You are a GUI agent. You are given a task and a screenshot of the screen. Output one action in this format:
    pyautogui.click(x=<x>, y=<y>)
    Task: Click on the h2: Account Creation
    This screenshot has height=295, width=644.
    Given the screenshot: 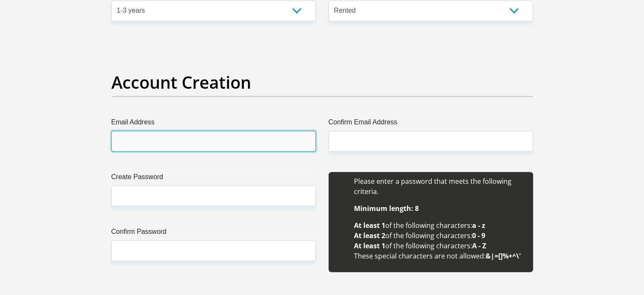 What is the action you would take?
    pyautogui.click(x=323, y=82)
    